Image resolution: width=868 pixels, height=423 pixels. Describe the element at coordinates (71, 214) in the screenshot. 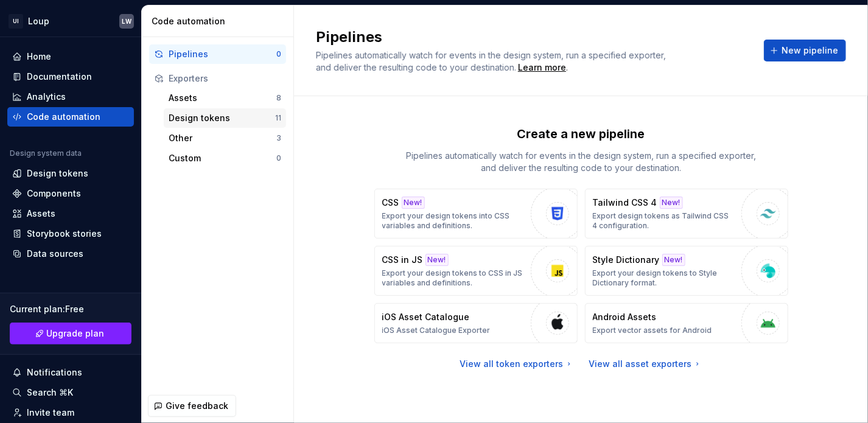

I see `a: Assets` at that location.